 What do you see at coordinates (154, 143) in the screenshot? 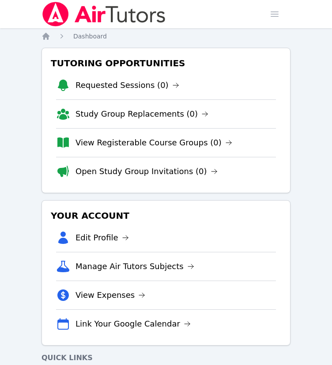
I see `a: View Registerable Course Groups (0)` at bounding box center [154, 143].